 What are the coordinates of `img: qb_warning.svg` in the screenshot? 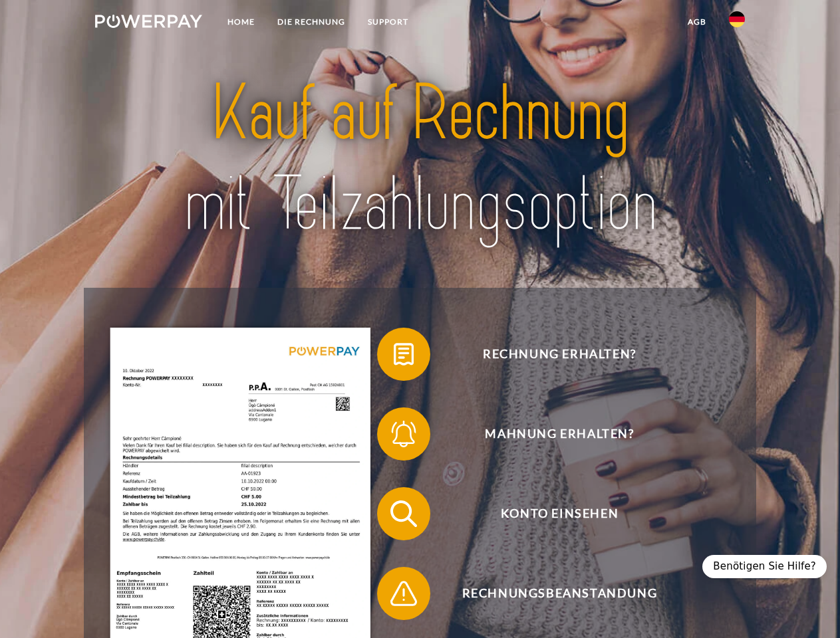 It's located at (404, 593).